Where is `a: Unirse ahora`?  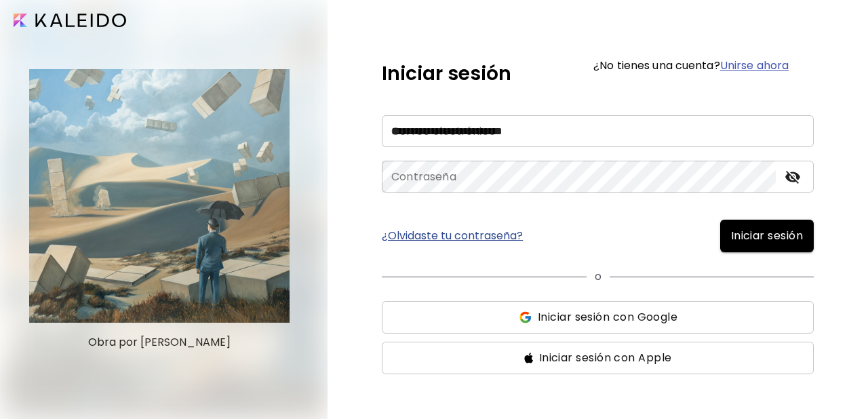 a: Unirse ahora is located at coordinates (754, 65).